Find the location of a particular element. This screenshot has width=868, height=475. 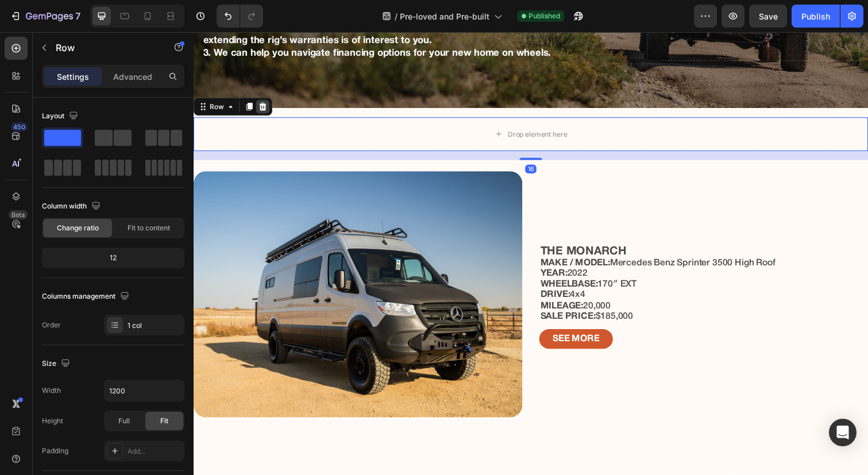

p: 2022 is located at coordinates (521, 247).